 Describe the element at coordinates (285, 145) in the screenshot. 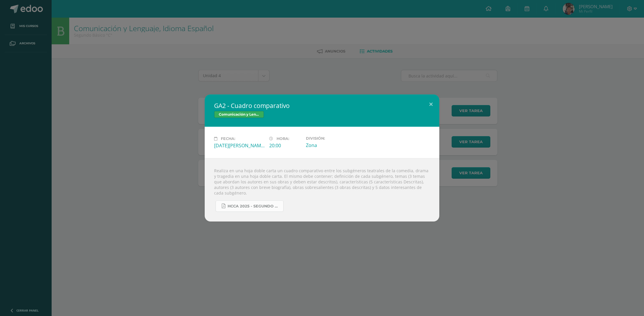

I see `div: 20:00` at that location.